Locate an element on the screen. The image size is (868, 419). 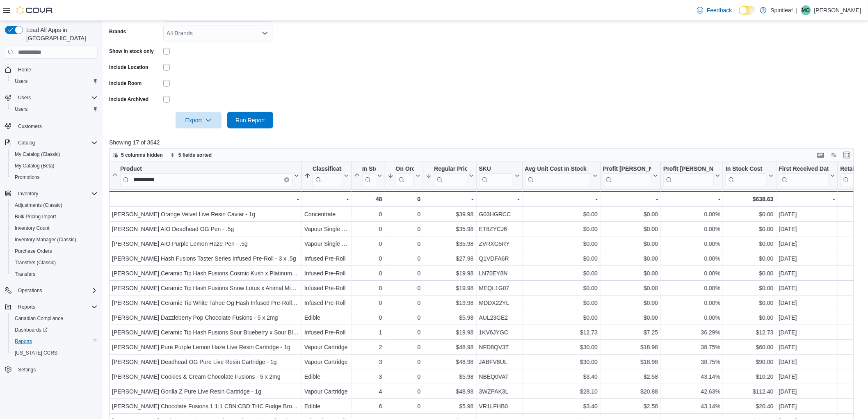
div: $7.25 is located at coordinates (630, 332).